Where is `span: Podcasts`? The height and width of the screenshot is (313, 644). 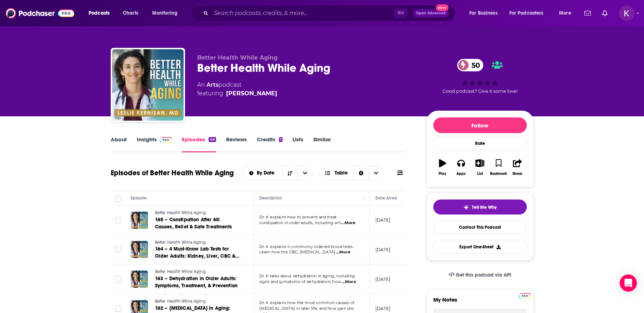 span: Podcasts is located at coordinates (99, 14).